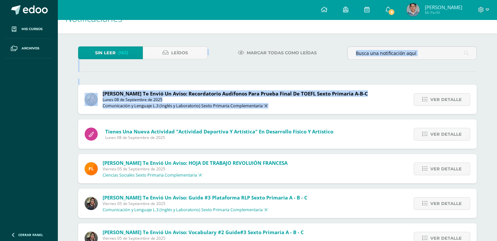 The width and height of the screenshot is (497, 241). I want to click on span: Archivos, so click(30, 48).